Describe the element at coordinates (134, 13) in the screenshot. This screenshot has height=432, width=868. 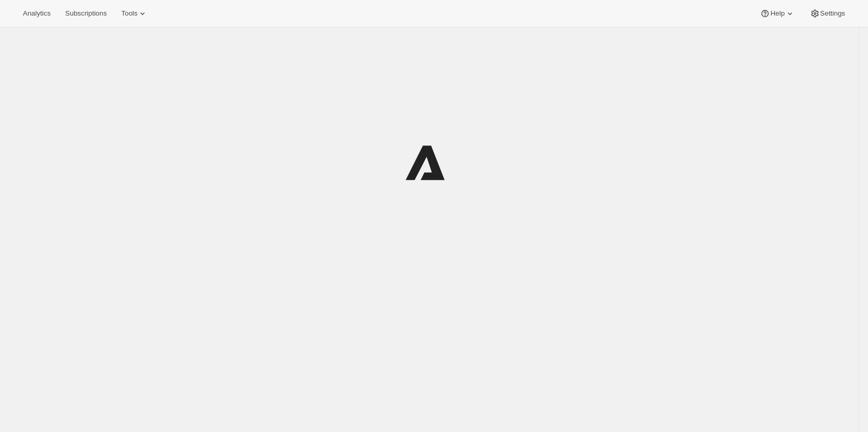
I see `button: Tools` at that location.